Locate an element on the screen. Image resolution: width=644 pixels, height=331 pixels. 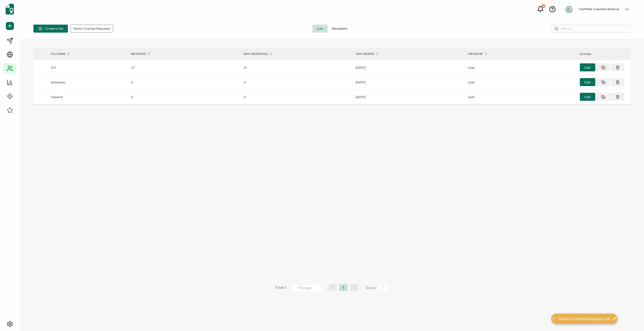
div: 31 is located at coordinates (297, 67).